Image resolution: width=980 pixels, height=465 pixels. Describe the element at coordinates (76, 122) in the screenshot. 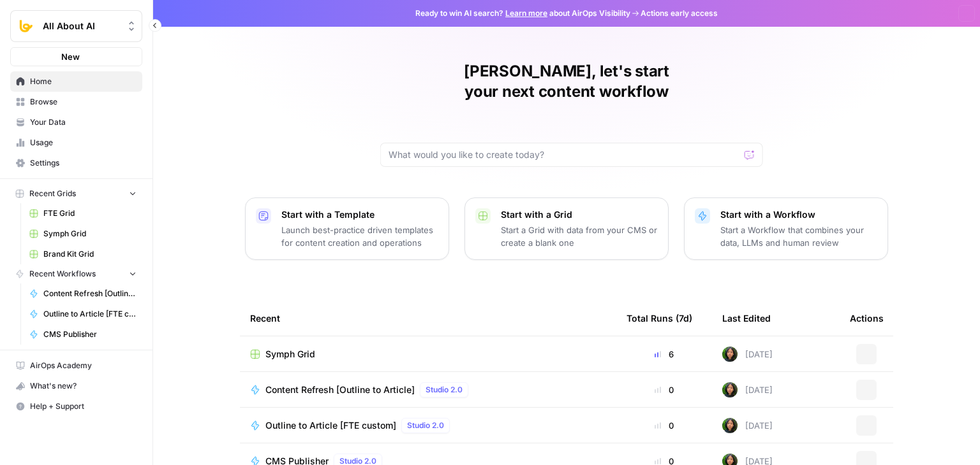

I see `a: Your Data` at that location.